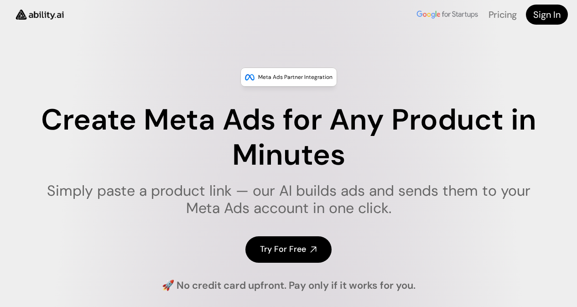 The height and width of the screenshot is (307, 577). What do you see at coordinates (546, 15) in the screenshot?
I see `a: Sign In` at bounding box center [546, 15].